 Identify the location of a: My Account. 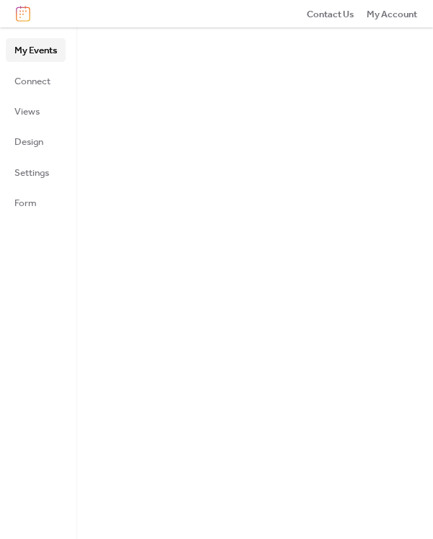
(391, 14).